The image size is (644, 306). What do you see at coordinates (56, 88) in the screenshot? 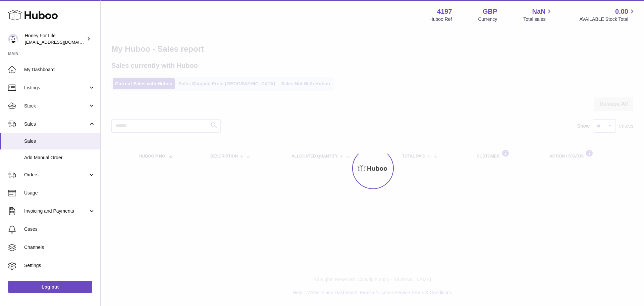
I see `span: Listings` at bounding box center [56, 88].